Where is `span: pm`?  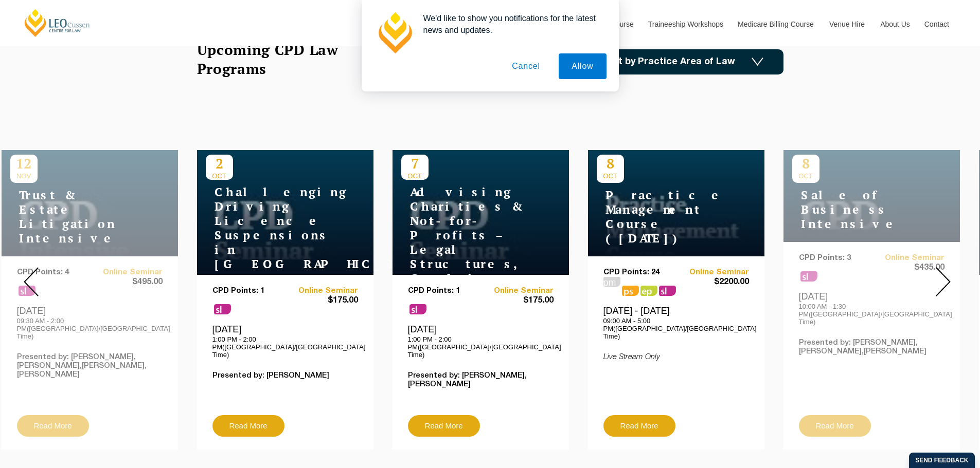
span: pm is located at coordinates (612, 282).